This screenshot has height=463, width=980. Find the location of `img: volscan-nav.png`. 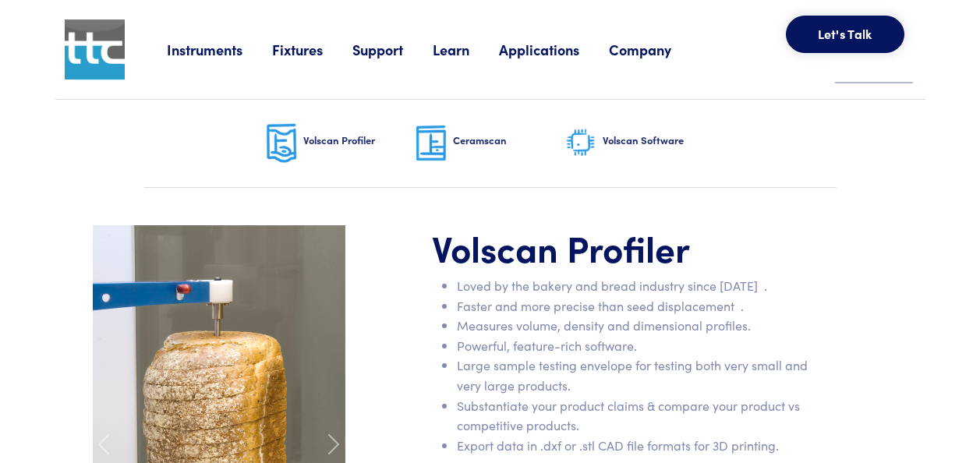

img: volscan-nav.png is located at coordinates (281, 142).